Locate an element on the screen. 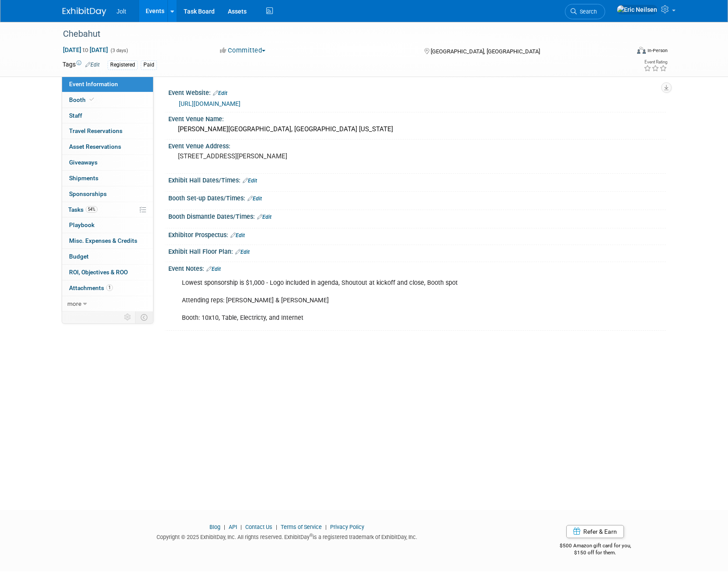 The width and height of the screenshot is (728, 581). a: Travel Reservations is located at coordinates (107, 131).